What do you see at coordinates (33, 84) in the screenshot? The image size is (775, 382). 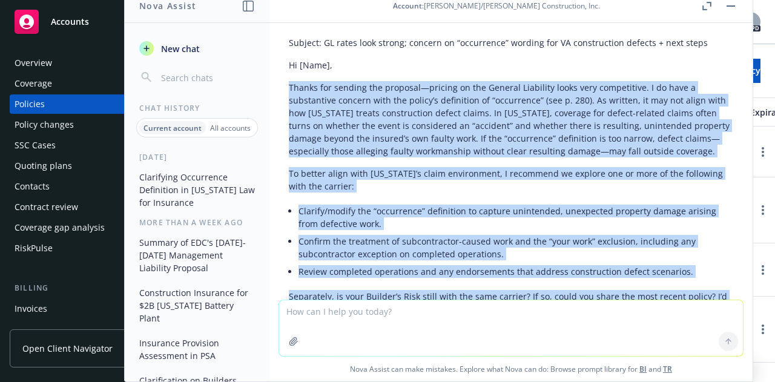 I see `div: Coverage` at bounding box center [33, 84].